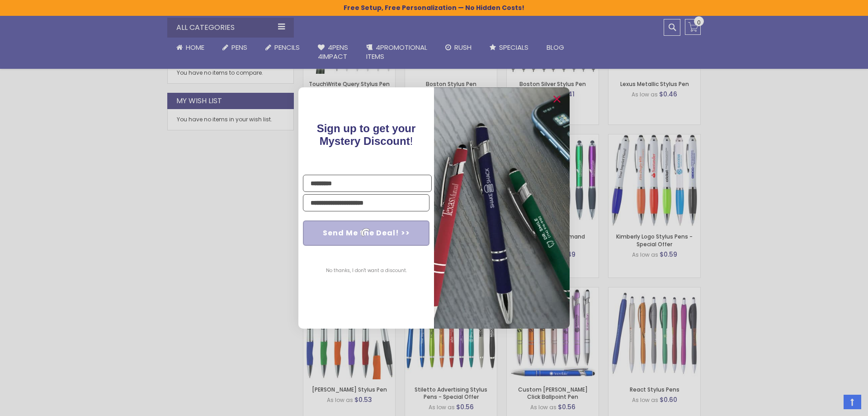 The image size is (868, 416). Describe the element at coordinates (366, 233) in the screenshot. I see `button: Send Me the Deal! >>` at that location.